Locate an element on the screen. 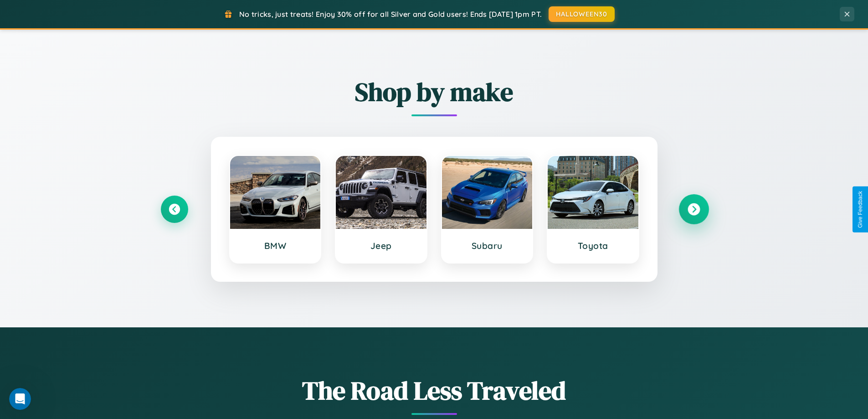 The height and width of the screenshot is (419, 868). h3: BMW is located at coordinates (276, 246).